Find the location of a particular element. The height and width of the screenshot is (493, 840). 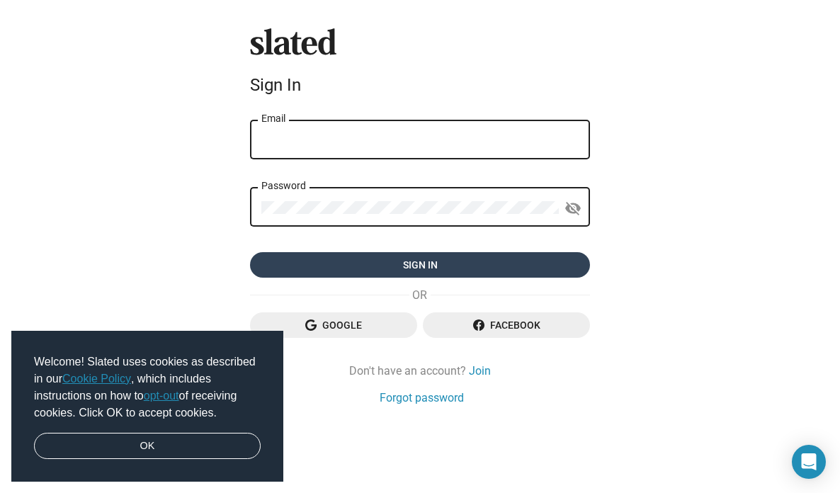

button: Show password is located at coordinates (573, 208).